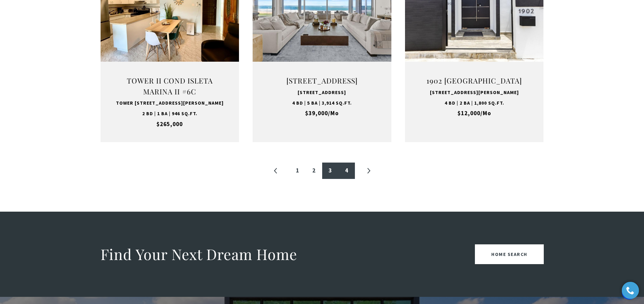 The width and height of the screenshot is (644, 304). What do you see at coordinates (199, 254) in the screenshot?
I see `h2: Find Your Next Dream Home` at bounding box center [199, 254].